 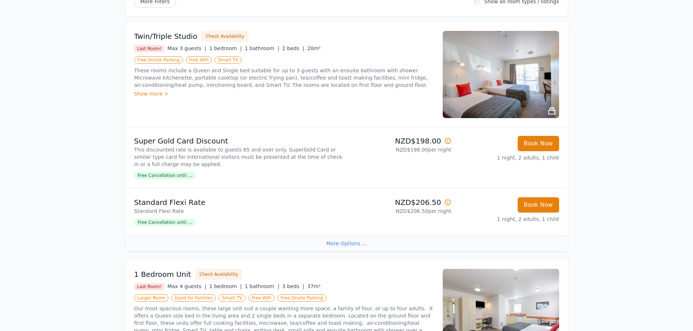 What do you see at coordinates (346, 243) in the screenshot?
I see `div: More Options ...` at bounding box center [346, 243].